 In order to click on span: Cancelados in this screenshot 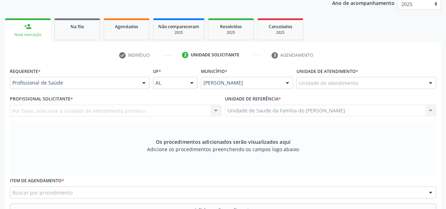, I will do `click(280, 26)`.